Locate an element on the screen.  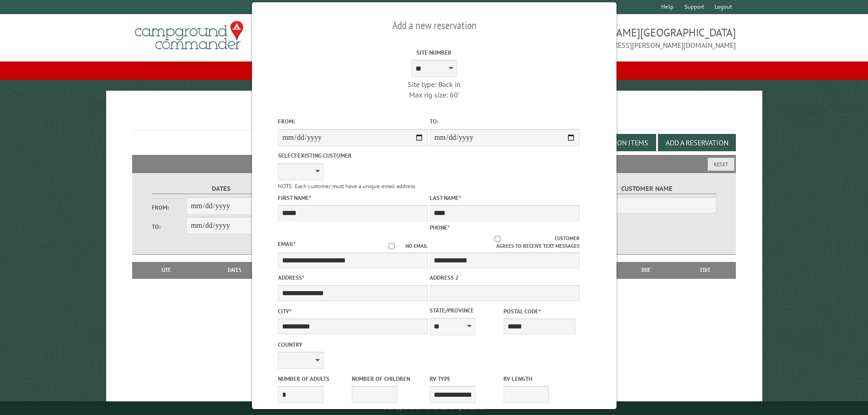
h2: Filters is located at coordinates (434, 164).